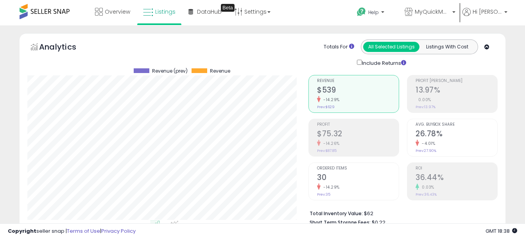 The image size is (525, 239). What do you see at coordinates (383, 63) in the screenshot?
I see `div: Include Returns` at bounding box center [383, 63].